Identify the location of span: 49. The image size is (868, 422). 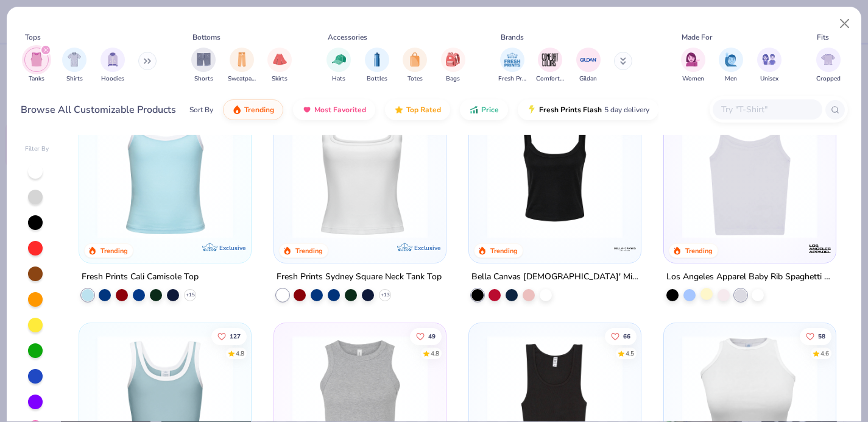
(431, 336).